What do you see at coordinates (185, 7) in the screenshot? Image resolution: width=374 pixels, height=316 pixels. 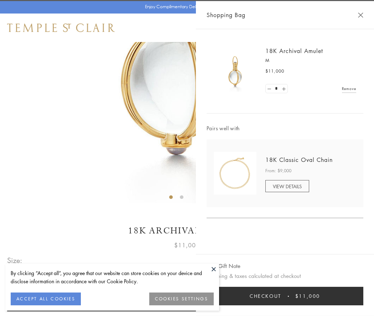 I see `p: Enjoy Complimentary Delivery & Returns` at bounding box center [185, 7].